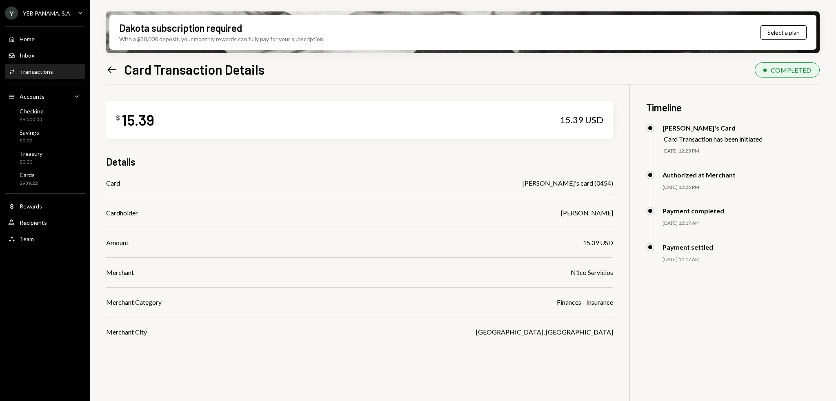  Describe the element at coordinates (585, 303) in the screenshot. I see `div: Finances - Insurance` at that location.